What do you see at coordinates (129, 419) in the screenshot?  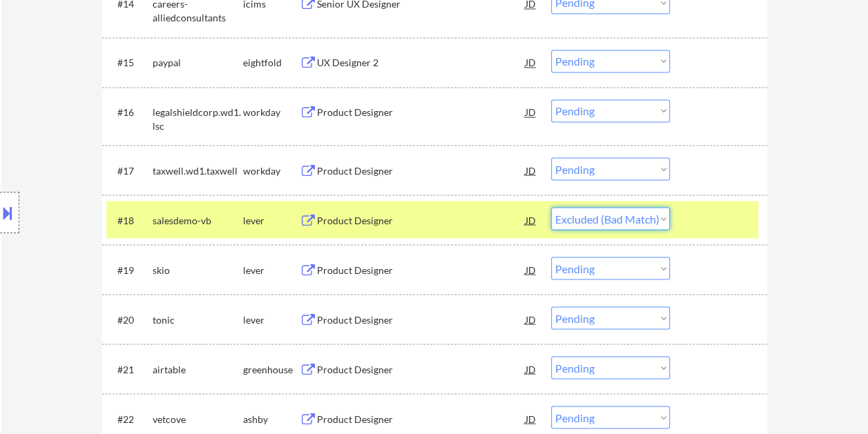 I see `div: #22` at bounding box center [129, 419].